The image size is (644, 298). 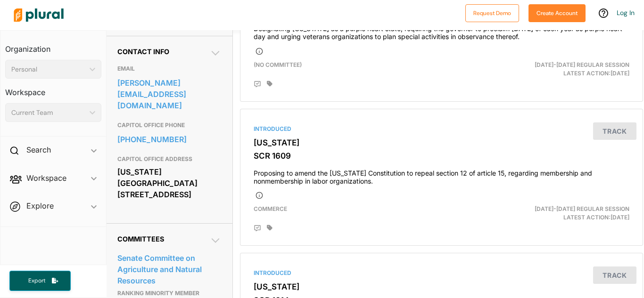 What do you see at coordinates (39, 150) in the screenshot?
I see `h2: Search` at bounding box center [39, 150].